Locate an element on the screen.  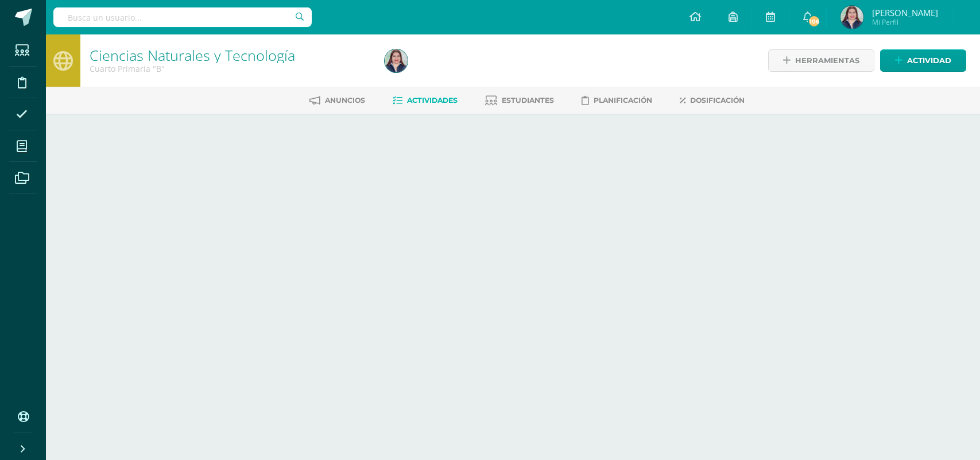
a: Planificación is located at coordinates (617, 100).